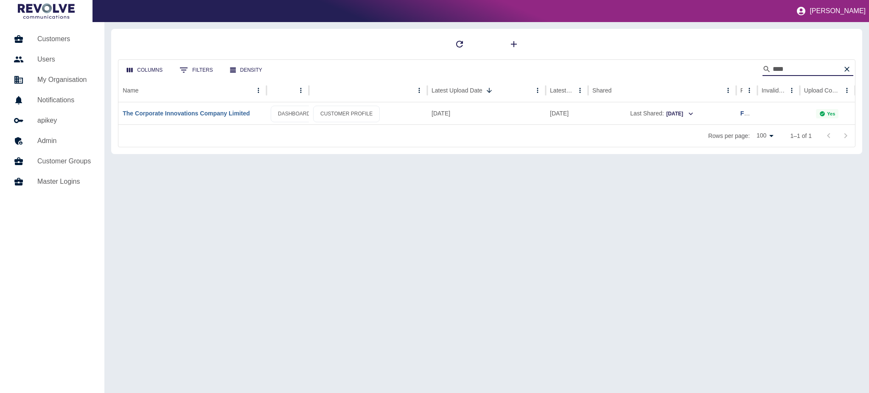  Describe the element at coordinates (801, 136) in the screenshot. I see `p: 1–1 of 1` at that location.